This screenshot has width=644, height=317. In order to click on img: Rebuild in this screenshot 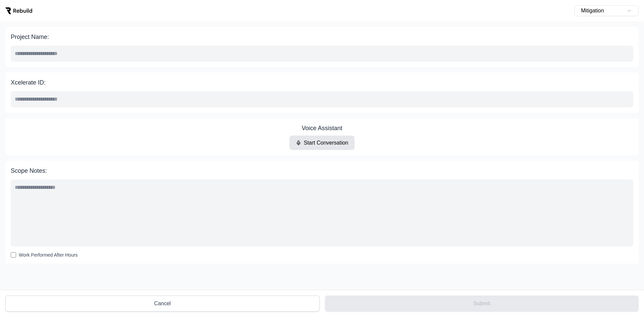, I will do `click(19, 11)`.